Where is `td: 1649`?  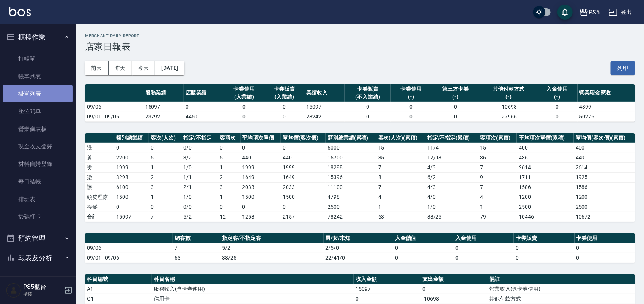
td: 1649 is located at coordinates (260, 177).